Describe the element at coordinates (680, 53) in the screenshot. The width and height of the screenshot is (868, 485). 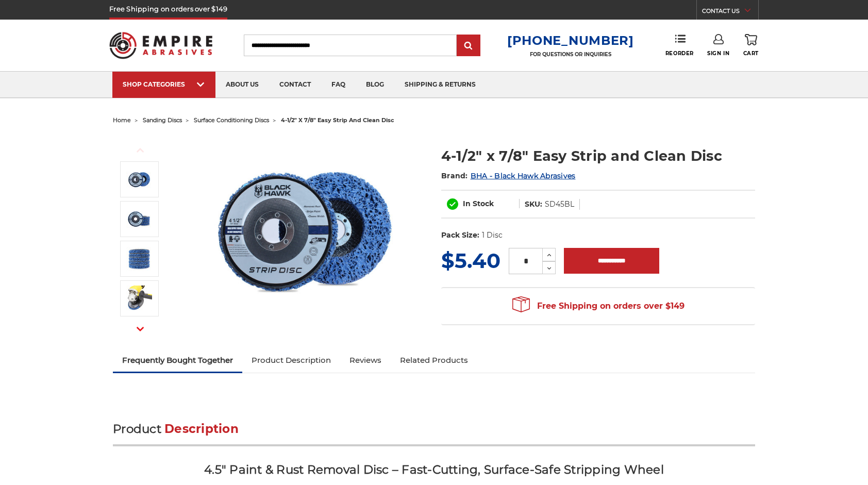
I see `span: Reorder` at that location.